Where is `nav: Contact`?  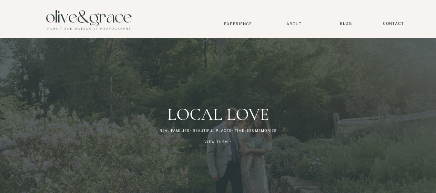 nav: Contact is located at coordinates (393, 23).